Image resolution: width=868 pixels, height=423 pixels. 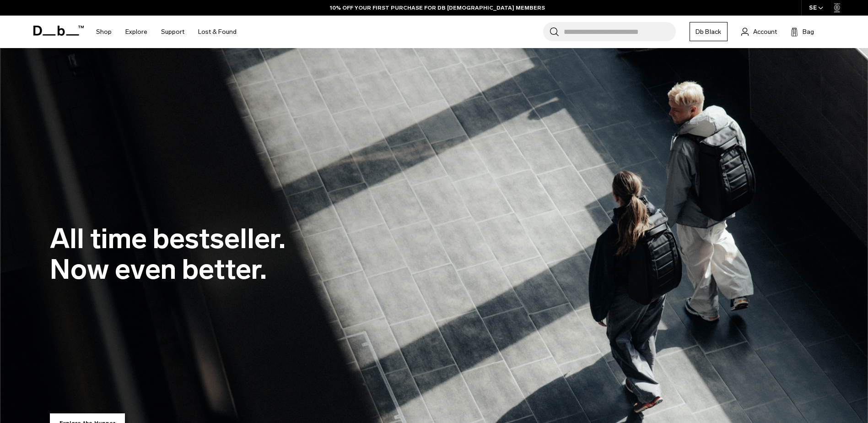 What do you see at coordinates (765, 32) in the screenshot?
I see `span: Account` at bounding box center [765, 32].